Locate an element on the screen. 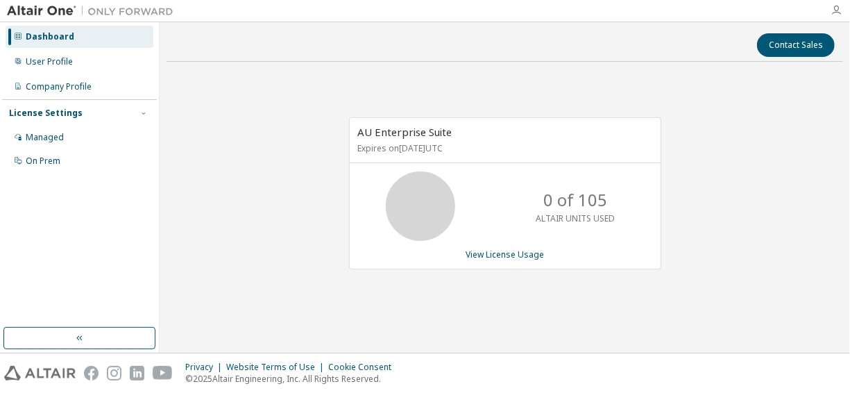 Image resolution: width=850 pixels, height=393 pixels. p: © 2025 Altair Engineering, Inc. All Rights Reserved. is located at coordinates (292, 378).